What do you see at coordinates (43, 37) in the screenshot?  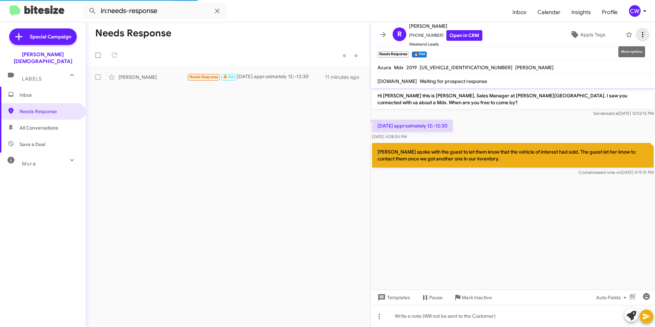 I see `a: Special Campaign` at bounding box center [43, 37].